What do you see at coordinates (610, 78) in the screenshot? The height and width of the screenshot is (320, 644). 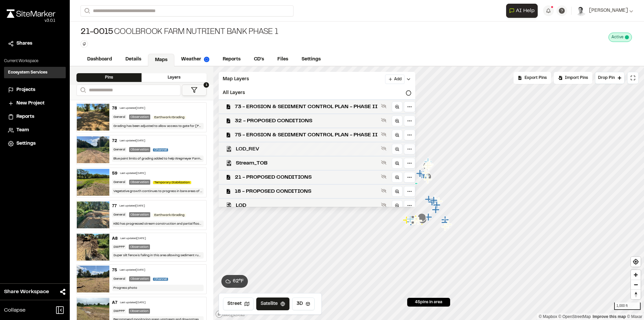 I see `button: Drop Pin` at bounding box center [610, 78].